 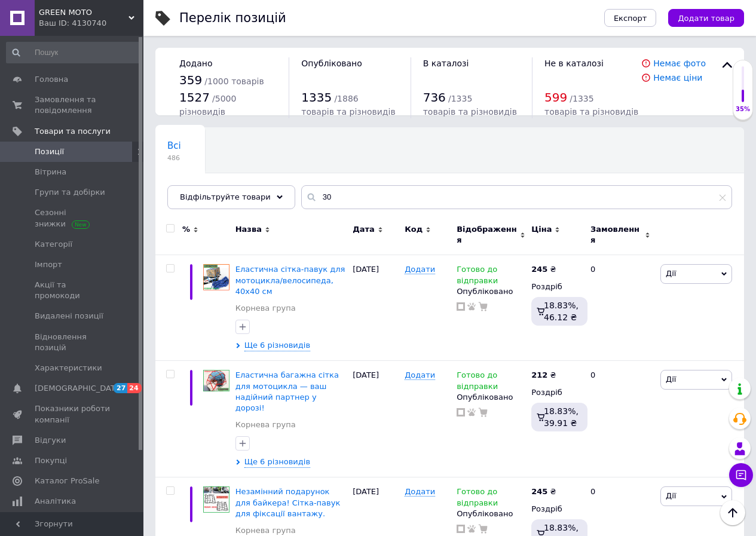 What do you see at coordinates (174, 146) in the screenshot?
I see `span: Всі` at bounding box center [174, 146].